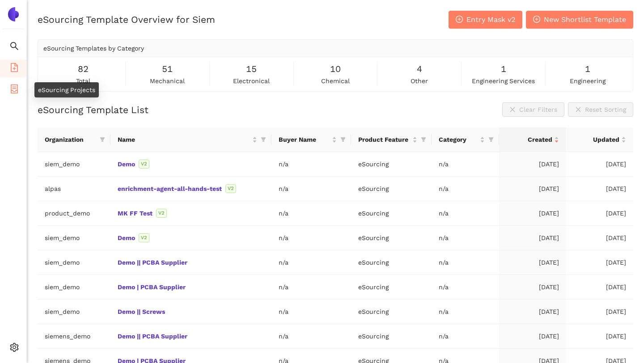  What do you see at coordinates (83, 81) in the screenshot?
I see `span: total` at bounding box center [83, 81].